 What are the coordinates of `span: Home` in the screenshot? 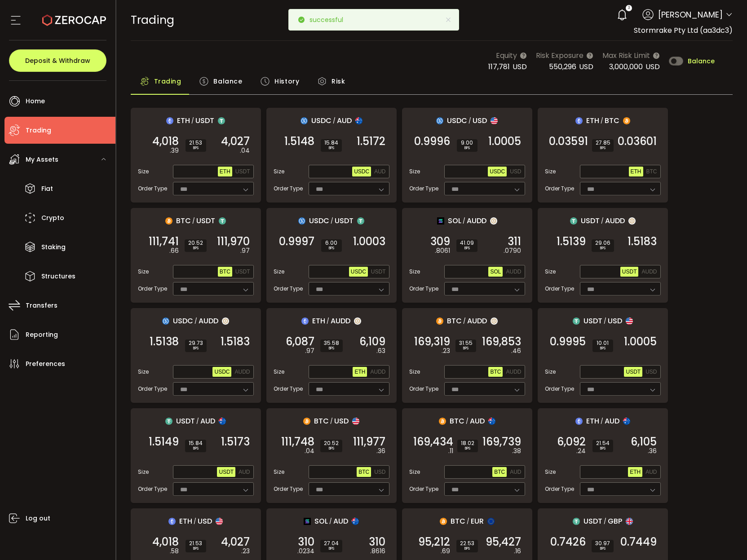 It's located at (35, 101).